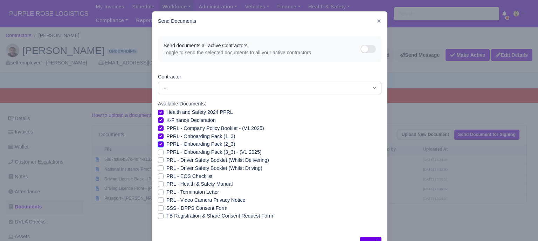 The height and width of the screenshot is (241, 538). What do you see at coordinates (170, 77) in the screenshot?
I see `label: Contractor:` at bounding box center [170, 77].